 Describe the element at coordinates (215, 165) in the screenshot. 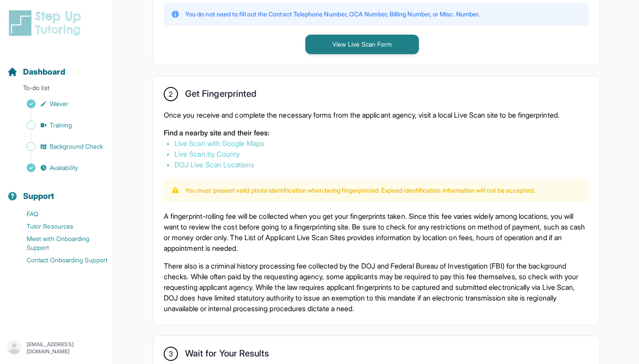

I see `a: DOJ Live Scan Locations` at that location.